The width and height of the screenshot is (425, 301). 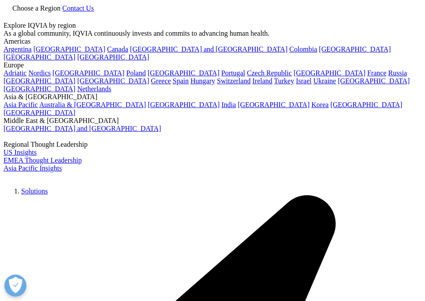 I want to click on a: EMEA Thought Leadership, so click(x=42, y=160).